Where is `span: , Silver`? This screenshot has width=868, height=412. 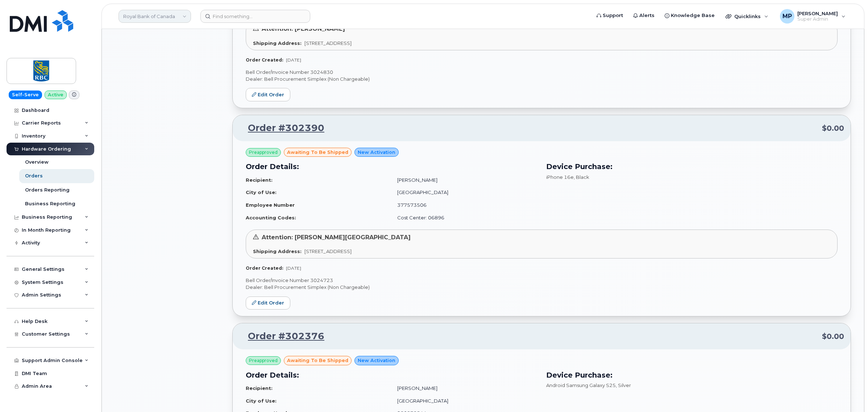 span: , Silver is located at coordinates (624, 385).